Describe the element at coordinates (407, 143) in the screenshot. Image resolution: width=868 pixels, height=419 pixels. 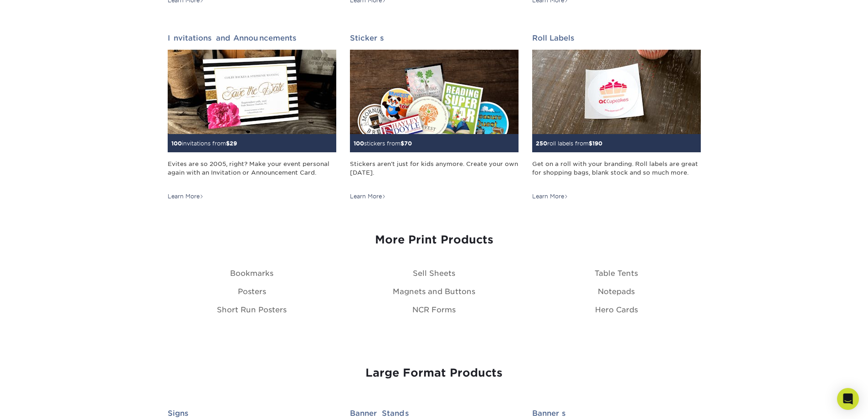
I see `span: 70` at that location.